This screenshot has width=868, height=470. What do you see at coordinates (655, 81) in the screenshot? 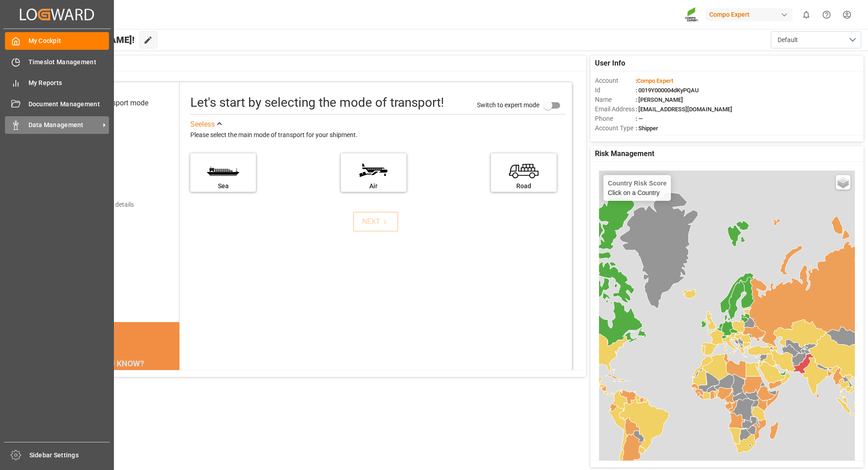
I see `span: Compo Expert` at bounding box center [655, 81].